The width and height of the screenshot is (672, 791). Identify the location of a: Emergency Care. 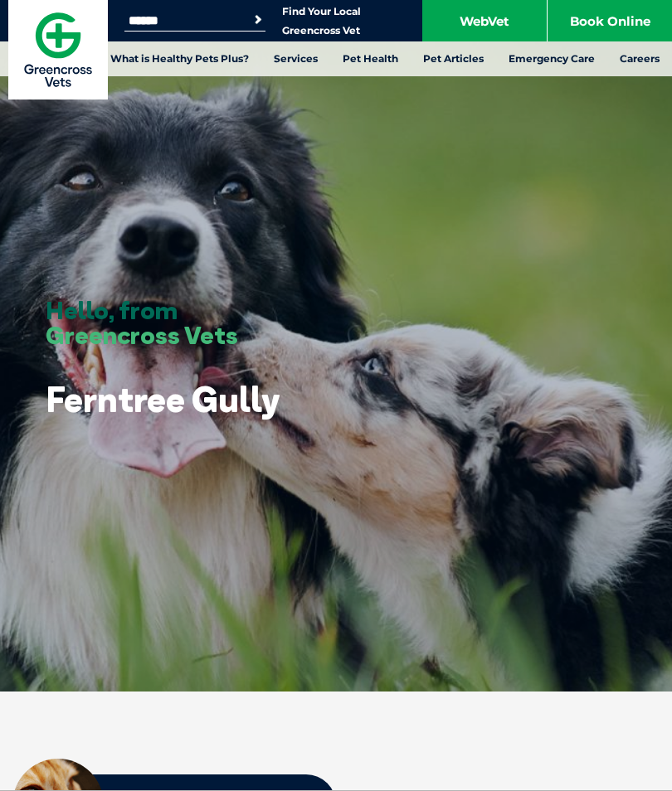
(552, 59).